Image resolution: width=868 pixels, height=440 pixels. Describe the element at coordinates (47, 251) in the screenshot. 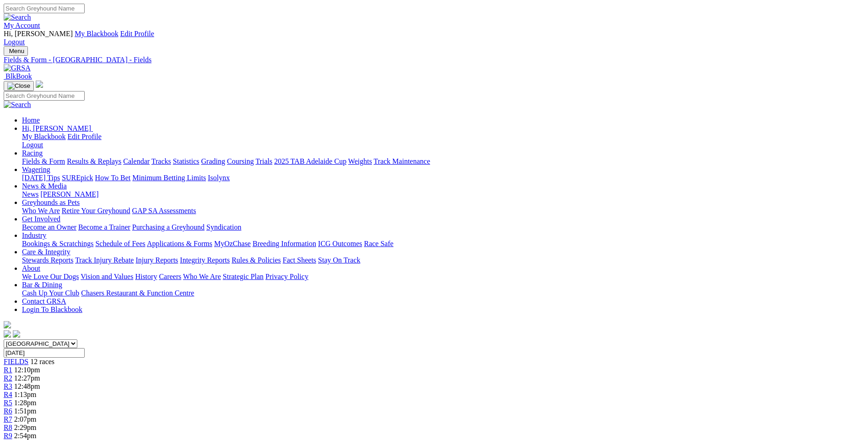

I see `a: Care & Integrity` at that location.